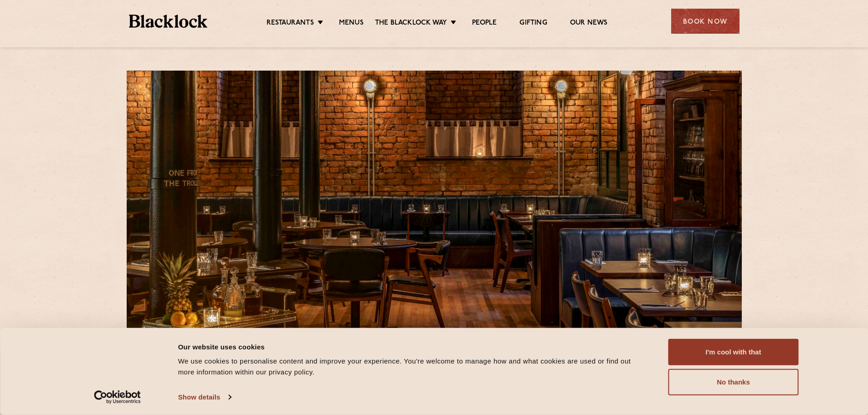  I want to click on a: People, so click(484, 24).